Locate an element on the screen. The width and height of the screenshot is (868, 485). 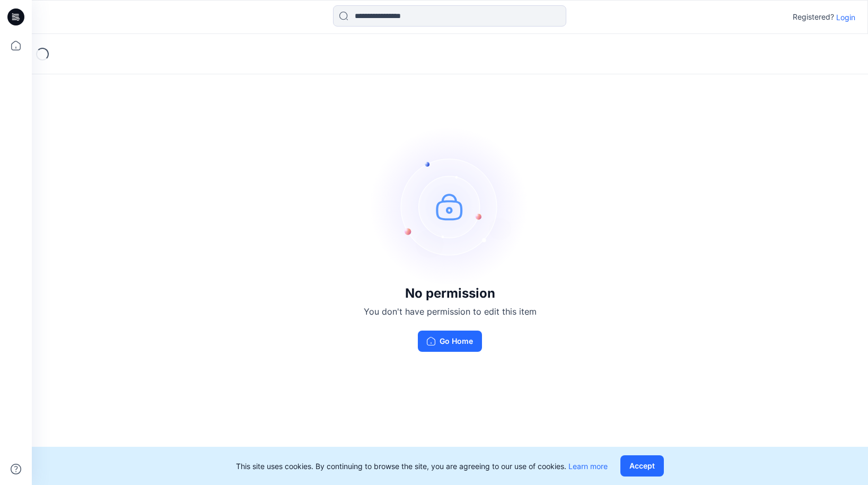
a: Learn more is located at coordinates (588, 466).